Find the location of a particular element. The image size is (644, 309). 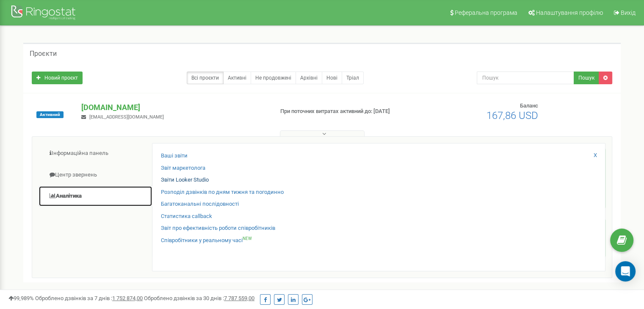

button: Пошук is located at coordinates (586, 78).